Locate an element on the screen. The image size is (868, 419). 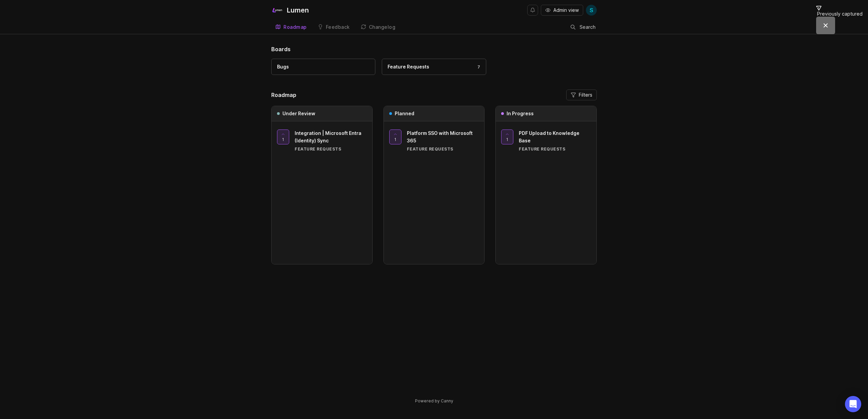
button: S is located at coordinates (592, 10).